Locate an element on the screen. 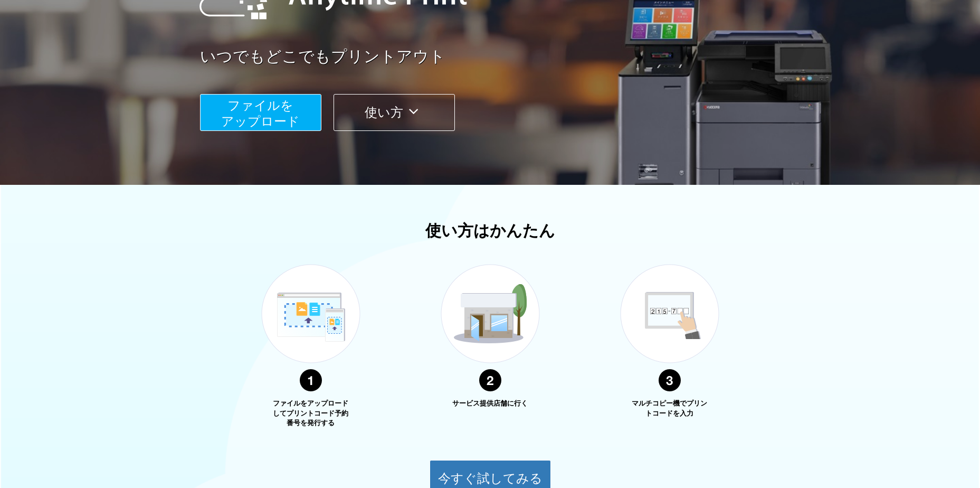  p: マルチコピー機でプリントコードを入力 is located at coordinates (670, 408).